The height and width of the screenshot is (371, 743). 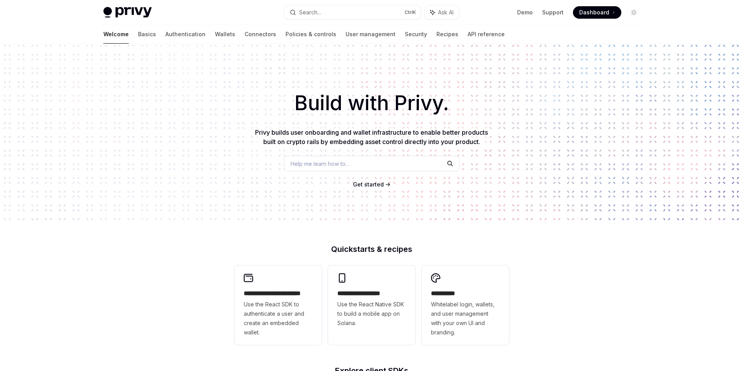 I want to click on a: Wallets, so click(x=225, y=34).